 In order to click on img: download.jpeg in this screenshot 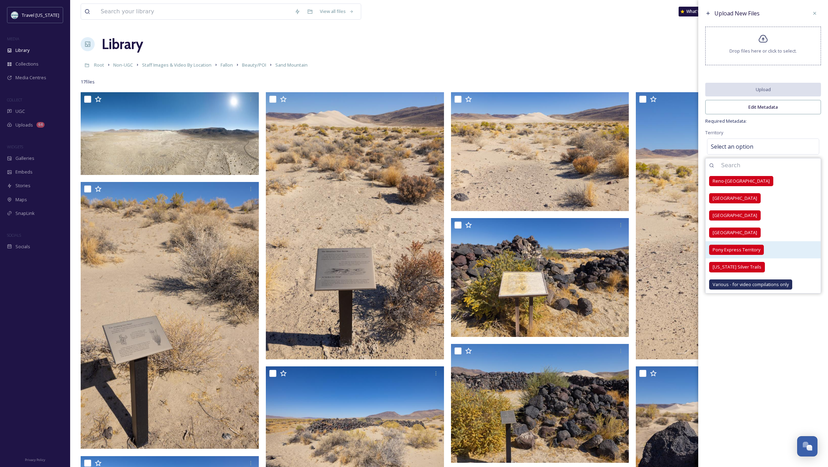, I will do `click(15, 15)`.